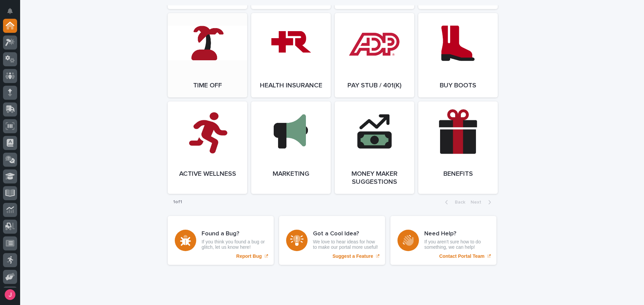  I want to click on a: Buy Boots, so click(458, 55).